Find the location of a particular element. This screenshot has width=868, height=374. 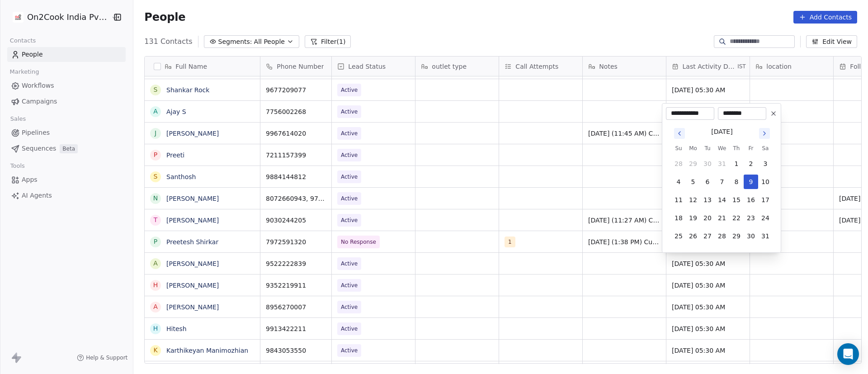

button: 27 is located at coordinates (708, 236).